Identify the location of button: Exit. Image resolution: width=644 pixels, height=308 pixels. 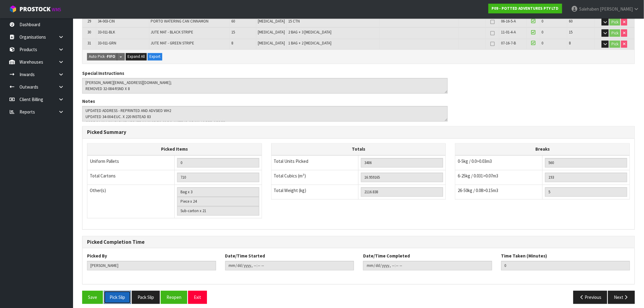
(197, 298).